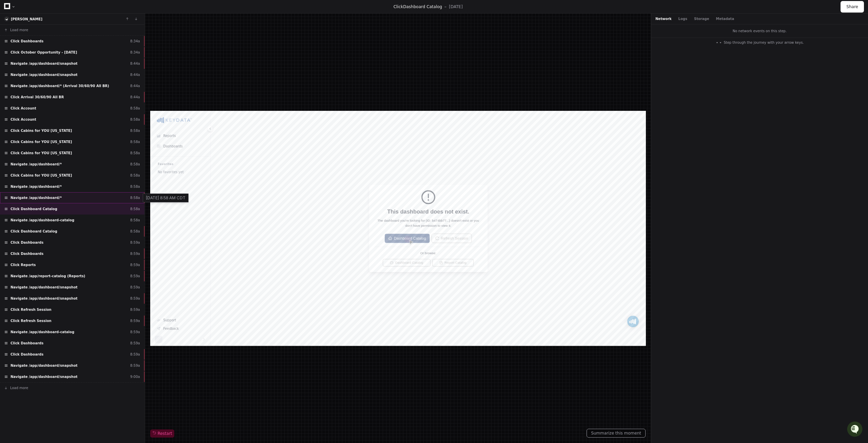 The width and height of the screenshot is (868, 443). What do you see at coordinates (7, 19) in the screenshot?
I see `img: 14.svg` at bounding box center [7, 19].